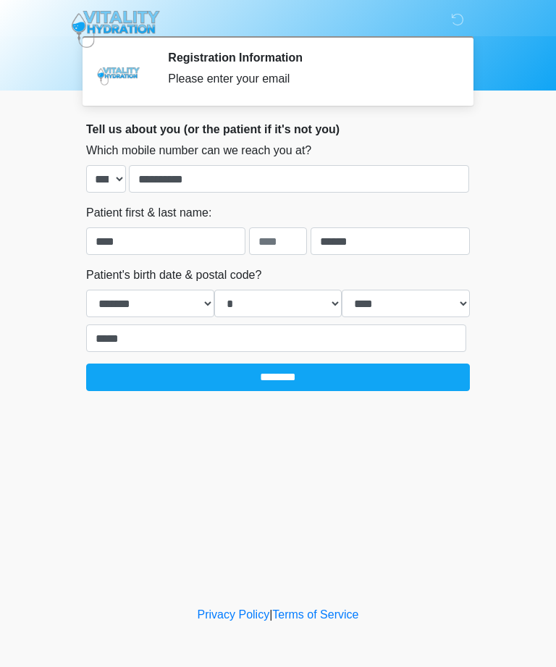 The height and width of the screenshot is (667, 556). Describe the element at coordinates (116, 29) in the screenshot. I see `img: Vitality Hydration Logo` at that location.